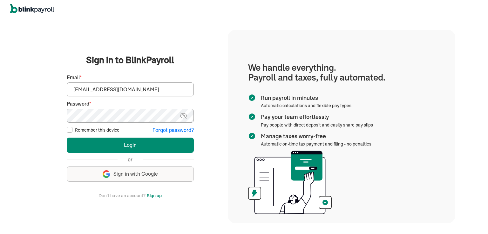 This screenshot has height=234, width=488. What do you see at coordinates (315, 137) in the screenshot?
I see `span: Manage taxes worry-free` at bounding box center [315, 137].